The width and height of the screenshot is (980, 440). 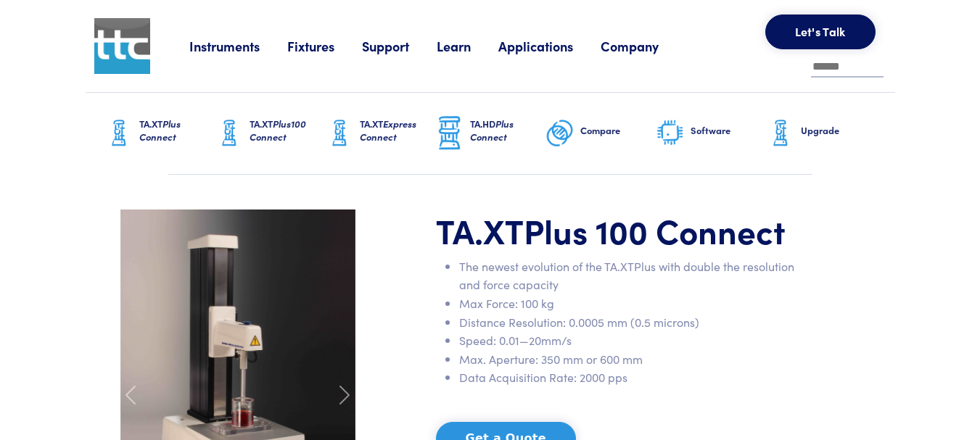 What do you see at coordinates (670, 134) in the screenshot?
I see `img: software-graphic.png` at bounding box center [670, 134].